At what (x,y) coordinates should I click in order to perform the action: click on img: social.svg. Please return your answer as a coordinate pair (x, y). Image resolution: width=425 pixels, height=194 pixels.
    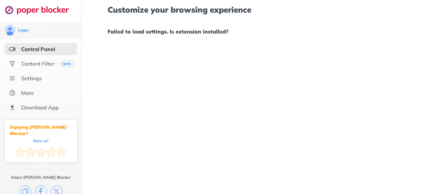
    Looking at the image, I should click on (12, 64).